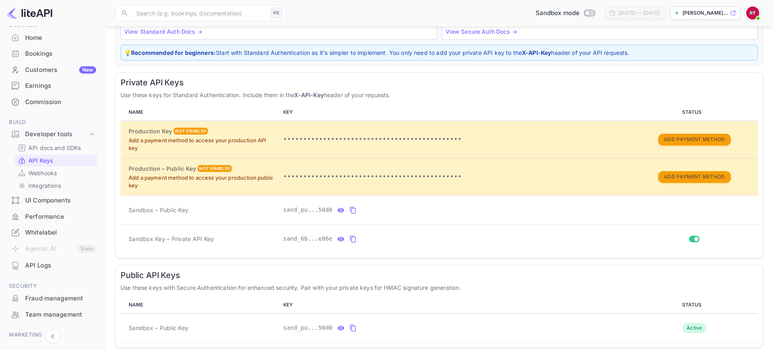  Describe the element at coordinates (439, 275) in the screenshot. I see `h6: Public API Keys` at that location.